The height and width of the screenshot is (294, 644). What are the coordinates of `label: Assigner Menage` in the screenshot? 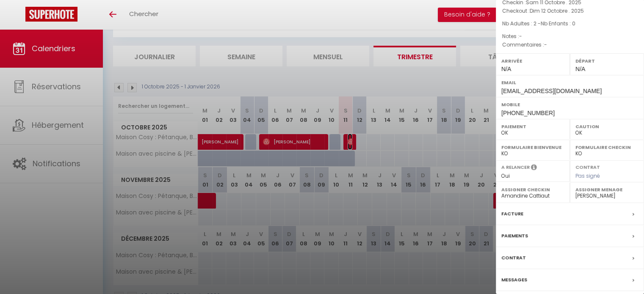 It's located at (606, 189).